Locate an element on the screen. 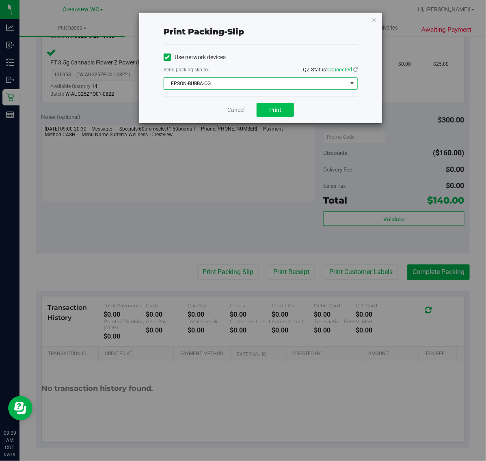 The width and height of the screenshot is (486, 461). label: Send packing-slip to: is located at coordinates (186, 70).